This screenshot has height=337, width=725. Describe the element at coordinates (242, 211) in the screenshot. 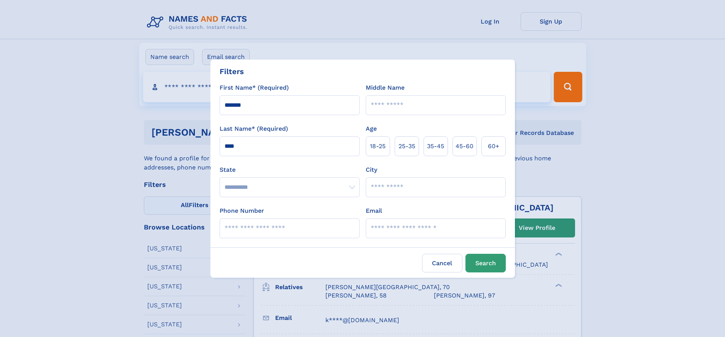

I see `label: Phone Number` at that location.